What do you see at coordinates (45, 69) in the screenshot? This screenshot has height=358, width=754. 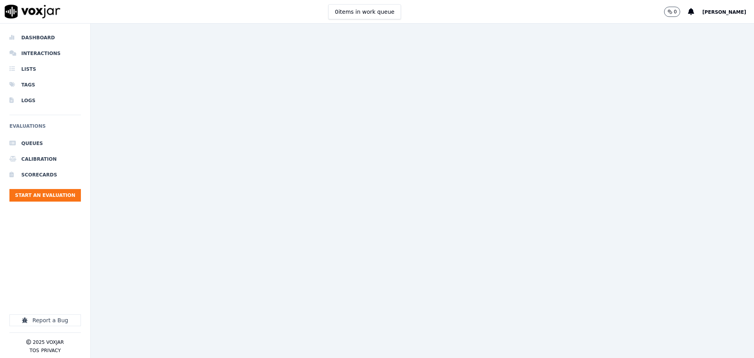 I see `a: Lists` at bounding box center [45, 69].